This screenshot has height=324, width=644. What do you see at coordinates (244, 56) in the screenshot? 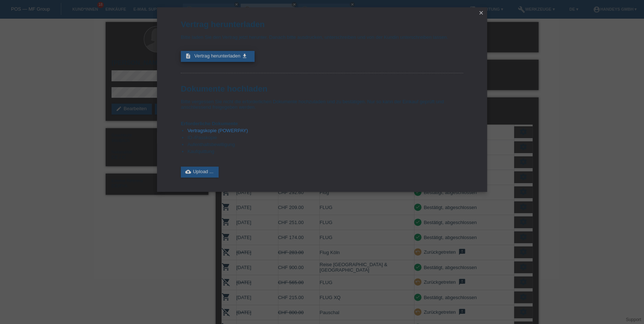
I see `i: get_app` at bounding box center [244, 56].